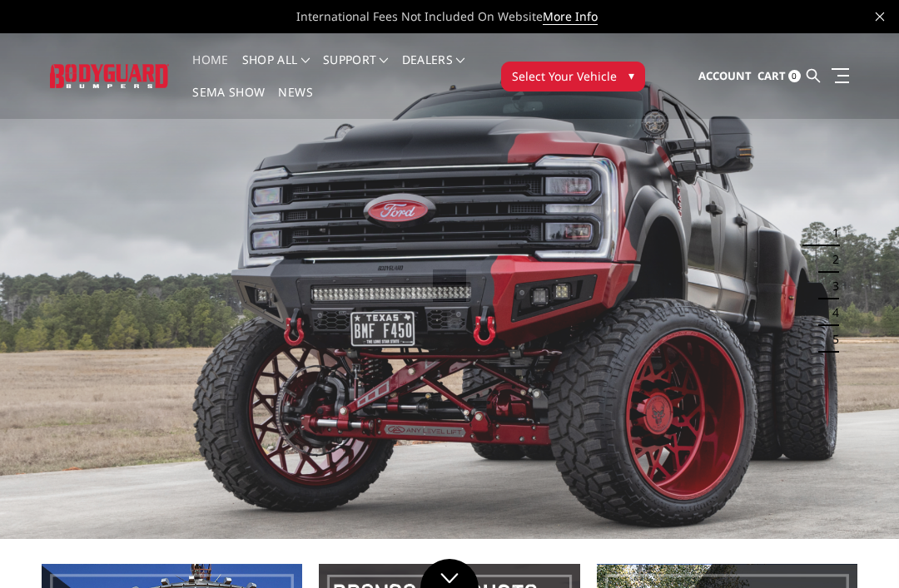  What do you see at coordinates (109, 75) in the screenshot?
I see `img: BODYGUARD BUMPERS` at bounding box center [109, 75].